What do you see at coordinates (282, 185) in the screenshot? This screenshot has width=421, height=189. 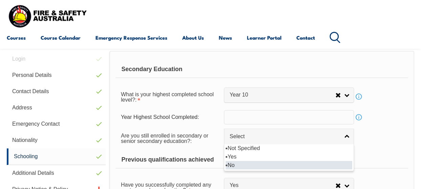 I see `span: Yes` at bounding box center [282, 185].